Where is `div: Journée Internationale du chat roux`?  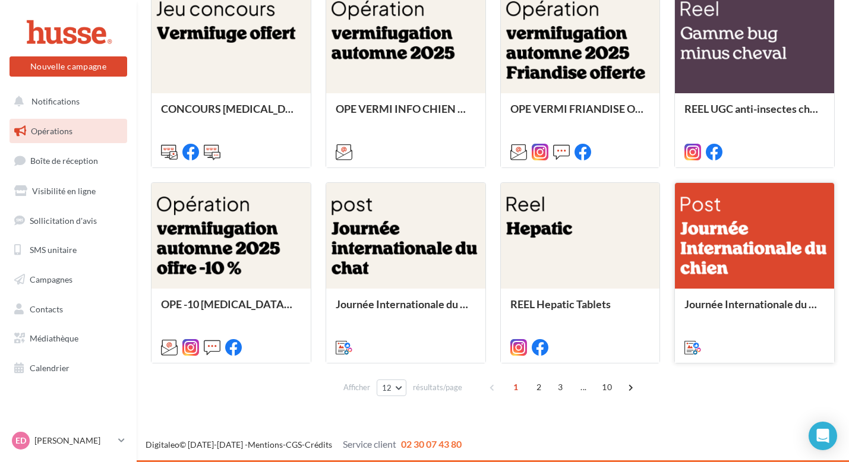
div: Journée Internationale du chat roux is located at coordinates (406, 310).